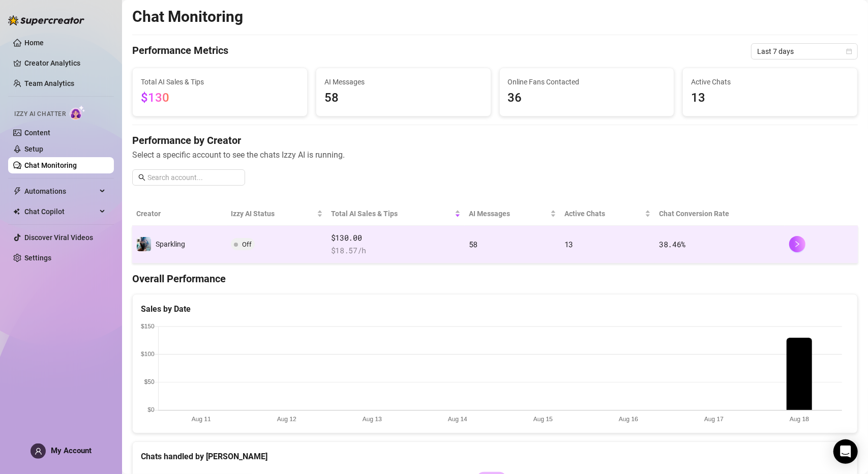  I want to click on th: Izzy AI Status, so click(277, 213).